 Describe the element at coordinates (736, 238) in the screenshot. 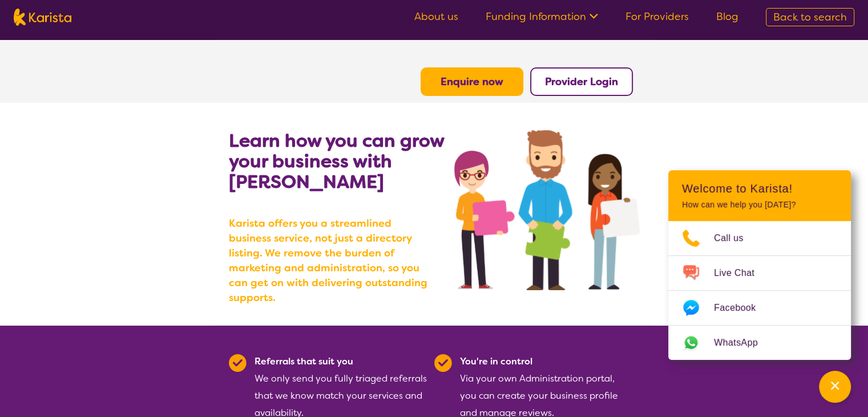

I see `span: Call us` at that location.